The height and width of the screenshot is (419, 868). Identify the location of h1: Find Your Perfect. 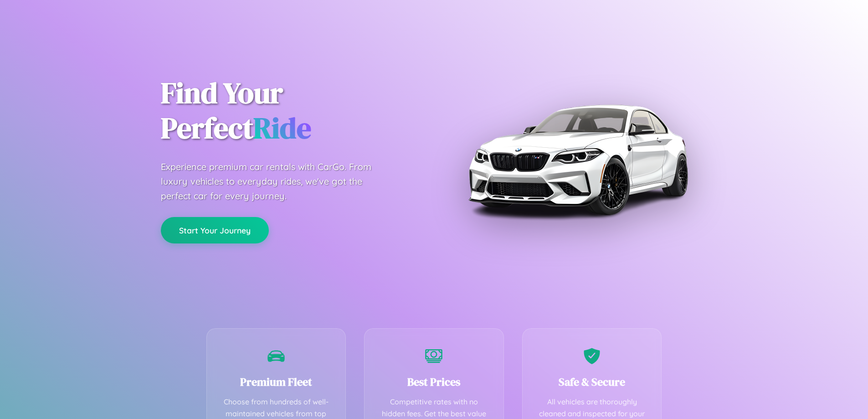
(291, 111).